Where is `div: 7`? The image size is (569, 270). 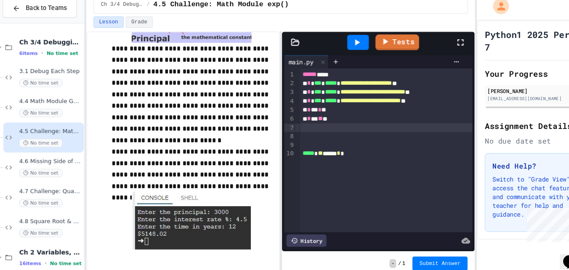 div: 7 is located at coordinates (279, 128).